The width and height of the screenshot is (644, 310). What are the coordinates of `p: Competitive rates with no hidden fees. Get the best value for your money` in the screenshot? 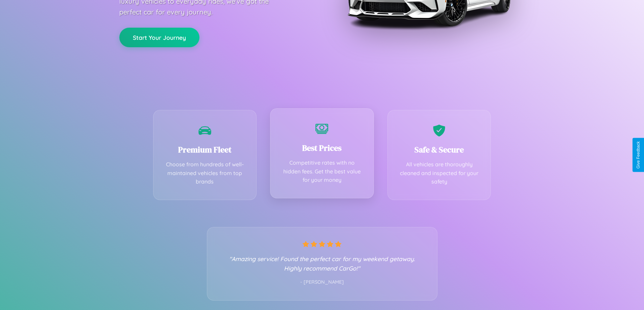 It's located at (322, 171).